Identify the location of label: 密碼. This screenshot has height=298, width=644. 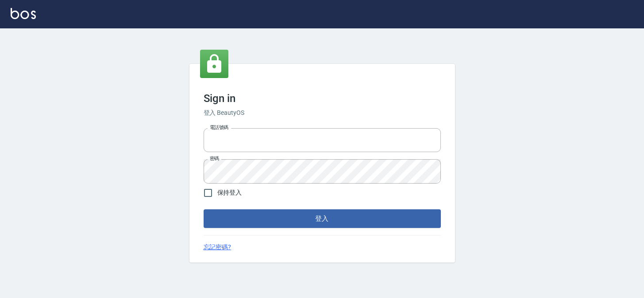
(214, 158).